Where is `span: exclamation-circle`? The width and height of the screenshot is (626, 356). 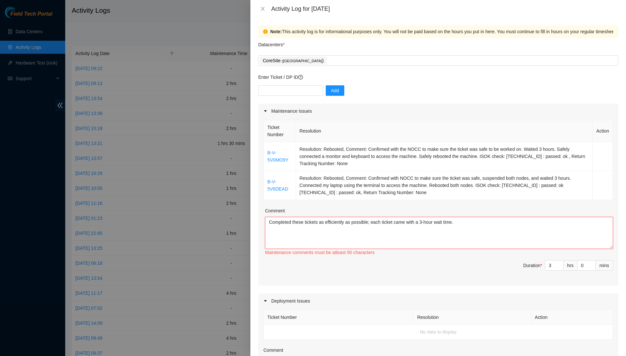 span: exclamation-circle is located at coordinates (265, 32).